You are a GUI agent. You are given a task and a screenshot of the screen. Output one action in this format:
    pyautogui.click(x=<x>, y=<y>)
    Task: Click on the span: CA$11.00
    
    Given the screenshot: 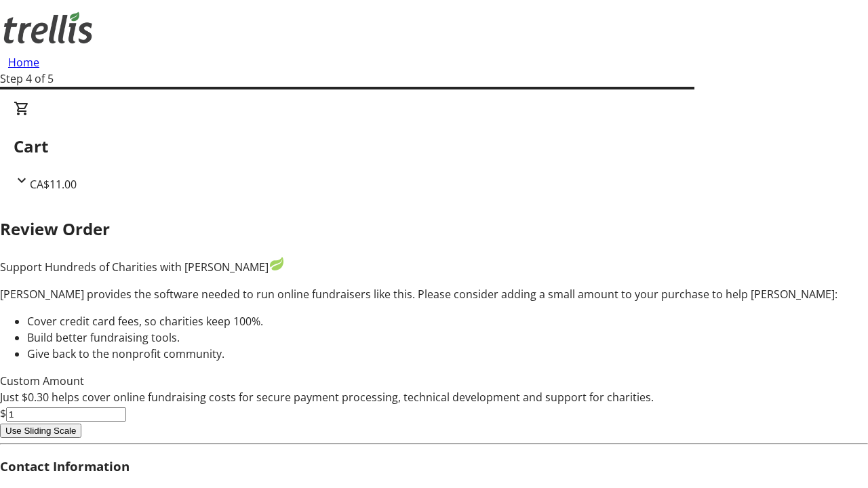 What is the action you would take?
    pyautogui.click(x=53, y=185)
    